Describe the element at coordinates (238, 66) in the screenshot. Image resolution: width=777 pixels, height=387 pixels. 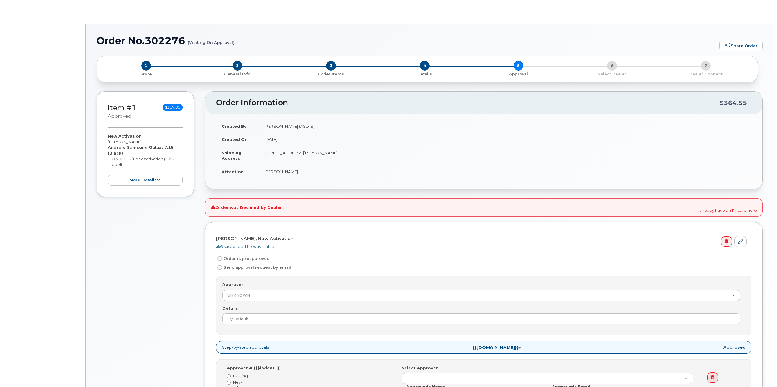
I see `span: 2` at that location.